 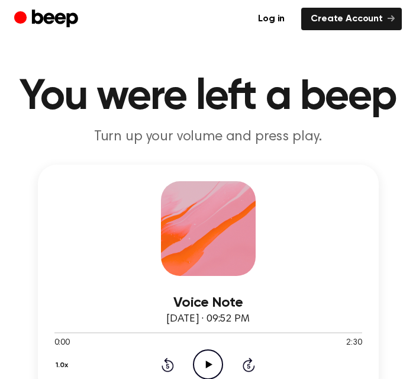 What do you see at coordinates (351, 19) in the screenshot?
I see `a: Create Account` at bounding box center [351, 19].